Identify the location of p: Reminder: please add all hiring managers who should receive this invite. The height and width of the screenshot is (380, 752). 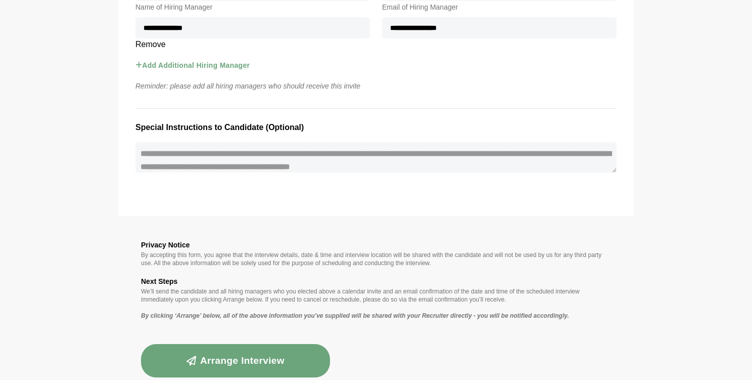
(376, 86).